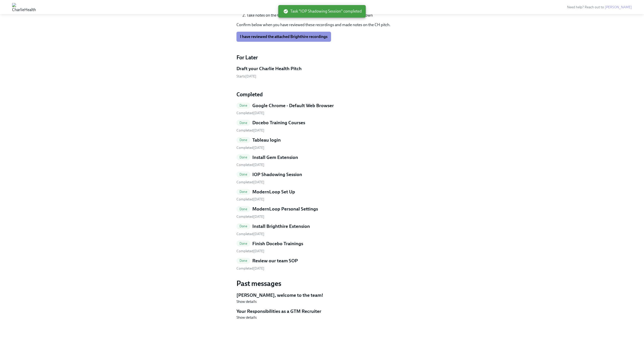 The image size is (644, 340). What do you see at coordinates (322, 95) in the screenshot?
I see `h4: Completed` at bounding box center [322, 95].